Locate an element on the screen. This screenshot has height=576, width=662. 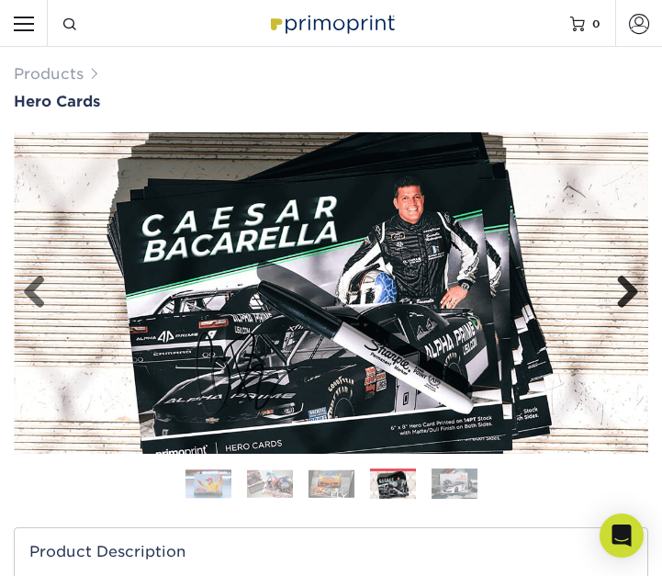
a: Hero Cards is located at coordinates (331, 101).